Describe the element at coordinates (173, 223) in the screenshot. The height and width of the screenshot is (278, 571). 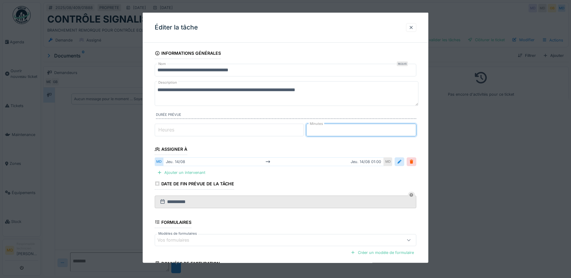
I see `div: Formulaires` at that location.